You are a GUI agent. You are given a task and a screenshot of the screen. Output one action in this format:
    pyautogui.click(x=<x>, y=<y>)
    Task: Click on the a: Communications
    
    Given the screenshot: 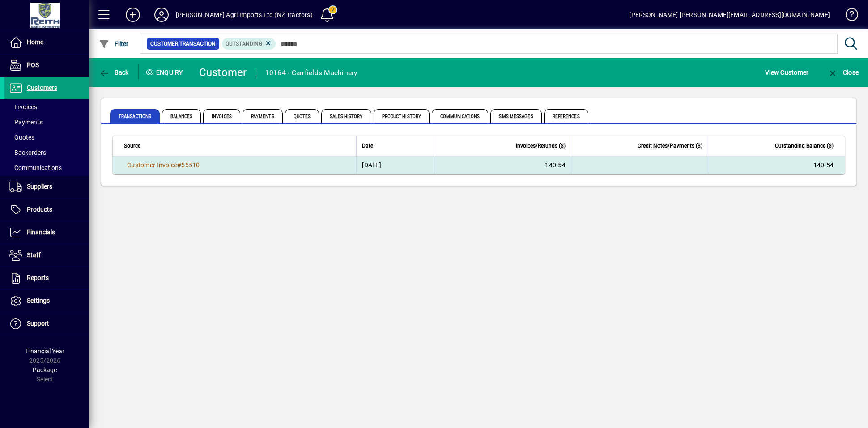 What is the action you would take?
    pyautogui.click(x=47, y=168)
    